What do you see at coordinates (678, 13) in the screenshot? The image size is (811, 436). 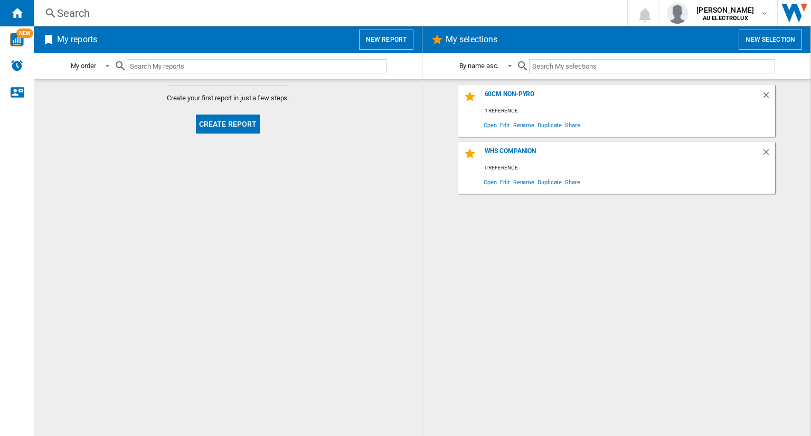 I see `img: profile.jpg` at bounding box center [678, 13].